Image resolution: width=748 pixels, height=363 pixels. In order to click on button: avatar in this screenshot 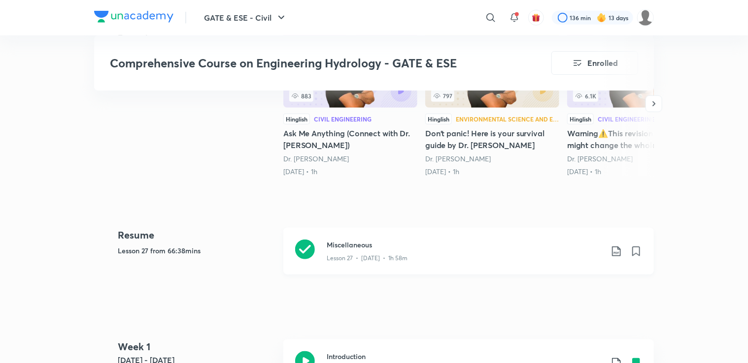, I will do `click(536, 18)`.